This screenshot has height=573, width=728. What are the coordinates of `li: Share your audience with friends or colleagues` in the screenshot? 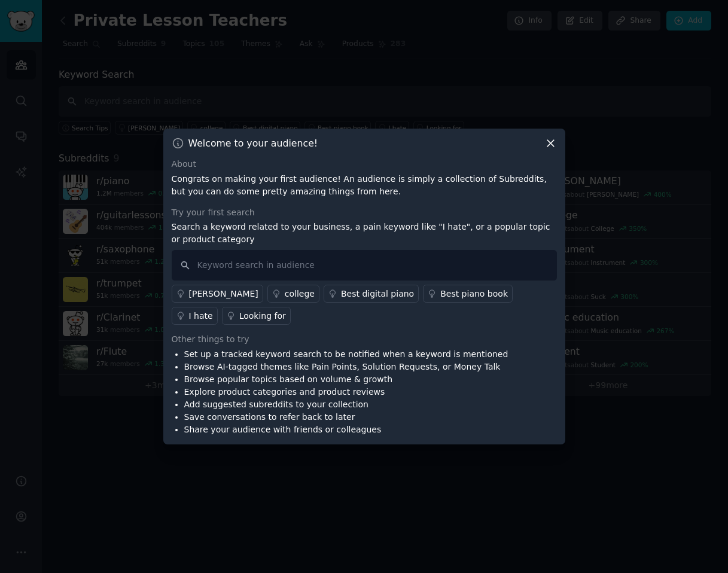 It's located at (346, 429).